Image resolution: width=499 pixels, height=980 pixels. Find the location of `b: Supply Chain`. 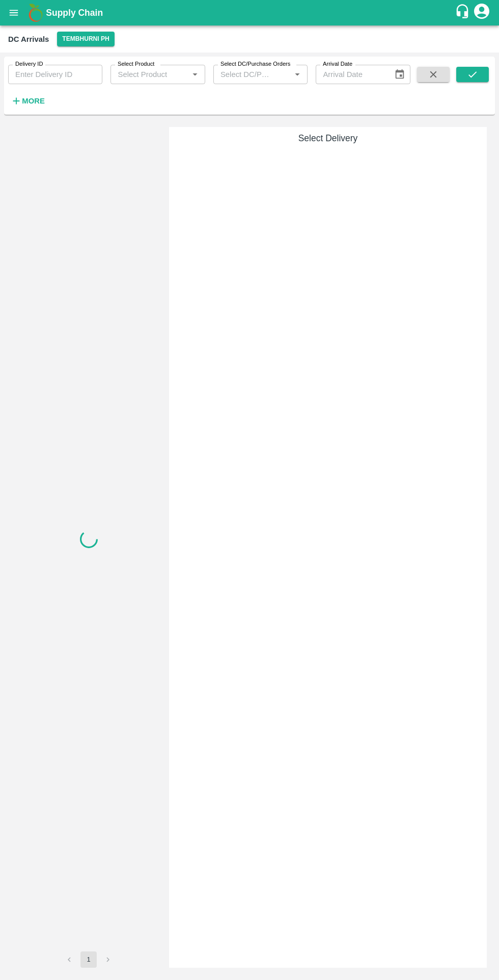

b: Supply Chain is located at coordinates (74, 12).